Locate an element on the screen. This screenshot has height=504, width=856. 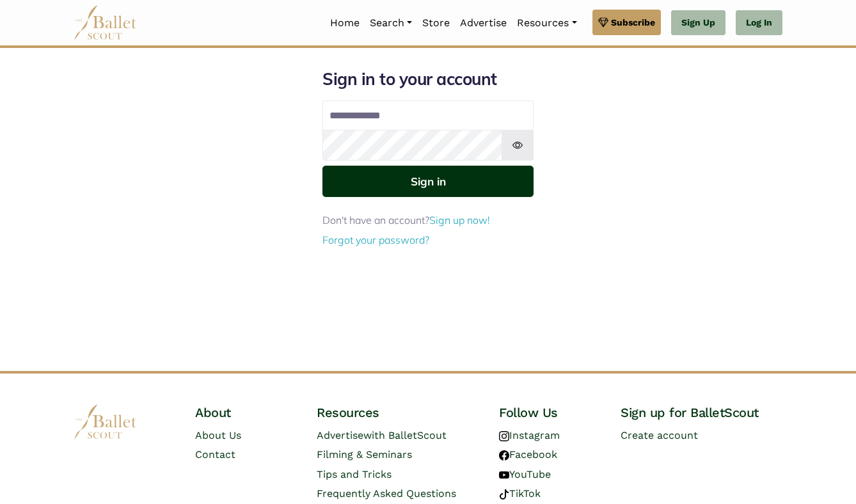
button: Sign in is located at coordinates (428, 181).